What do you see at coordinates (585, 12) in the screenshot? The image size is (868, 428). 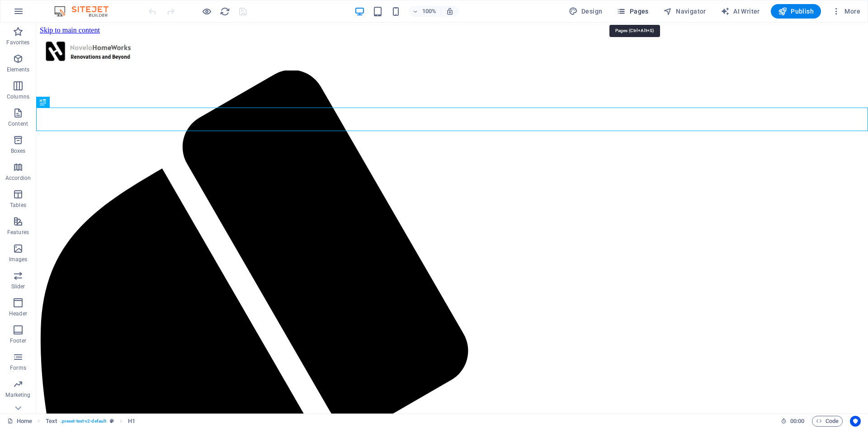 I see `span: Design` at bounding box center [585, 12].